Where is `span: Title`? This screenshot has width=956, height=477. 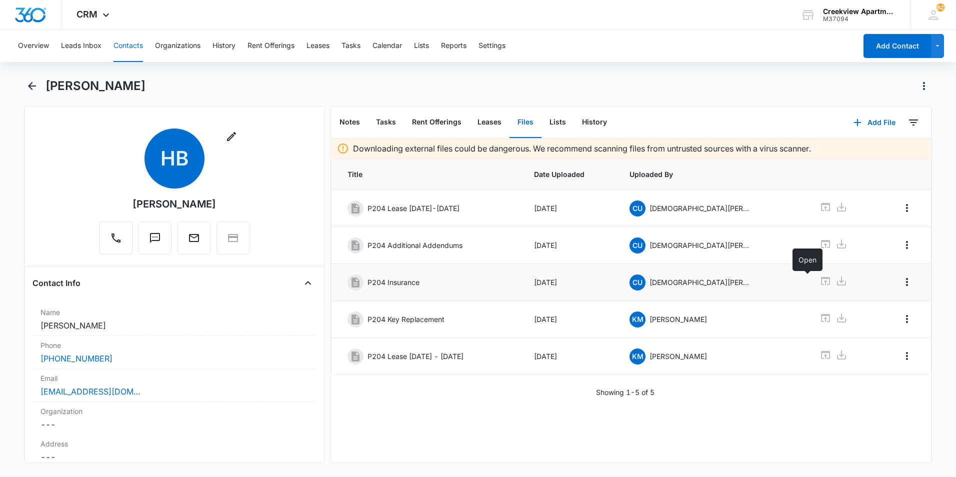 span: Title is located at coordinates (429, 174).